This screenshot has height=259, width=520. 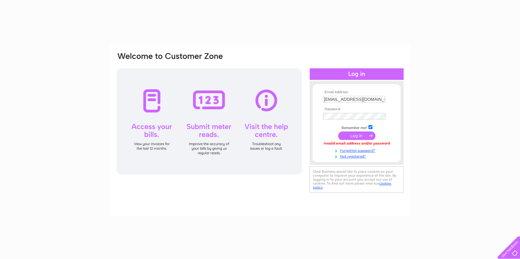 I want to click on th: Password:, so click(x=357, y=109).